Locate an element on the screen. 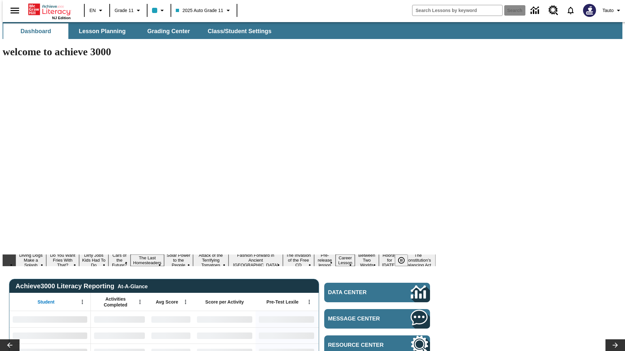 Image resolution: width=625 pixels, height=351 pixels. span: Student is located at coordinates (46, 302).